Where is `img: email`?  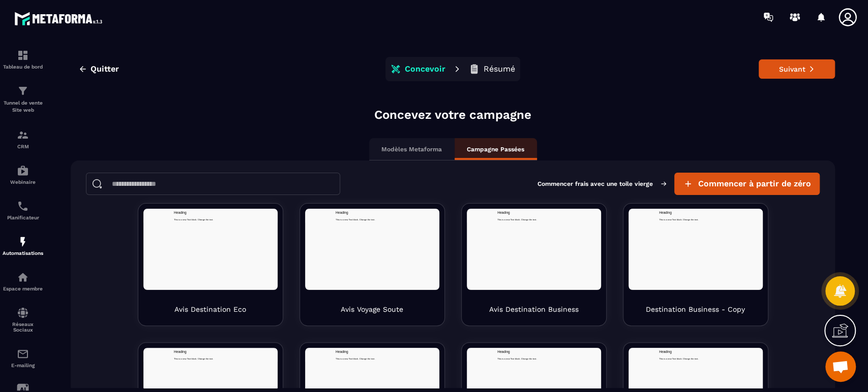
img: email is located at coordinates (23, 354).